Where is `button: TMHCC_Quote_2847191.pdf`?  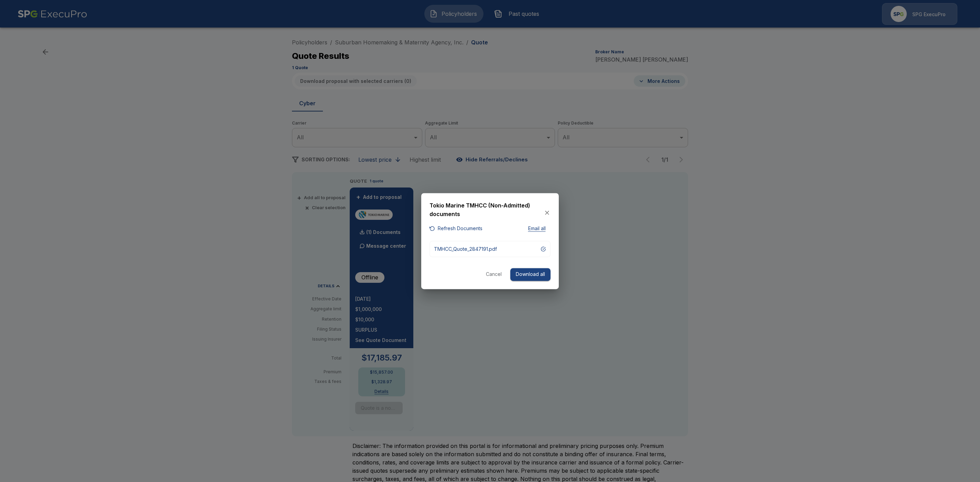 button: TMHCC_Quote_2847191.pdf is located at coordinates (490, 249).